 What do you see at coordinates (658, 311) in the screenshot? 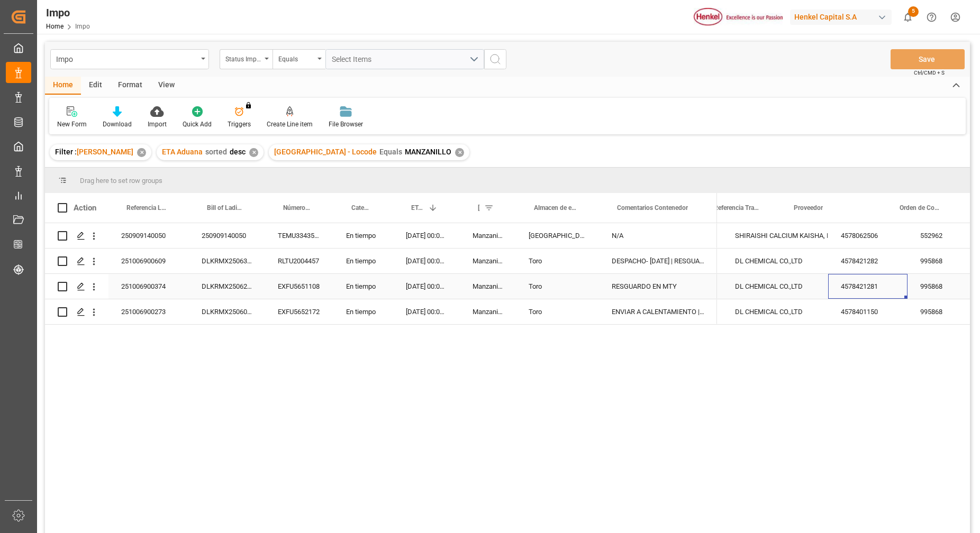
I see `div: ENVIAR A CALENTAMIENTO | 16-OCT | AVISAR A LA LINEA QUE SE QUEDARA FIN DE SEMANA` at bounding box center [658, 311].